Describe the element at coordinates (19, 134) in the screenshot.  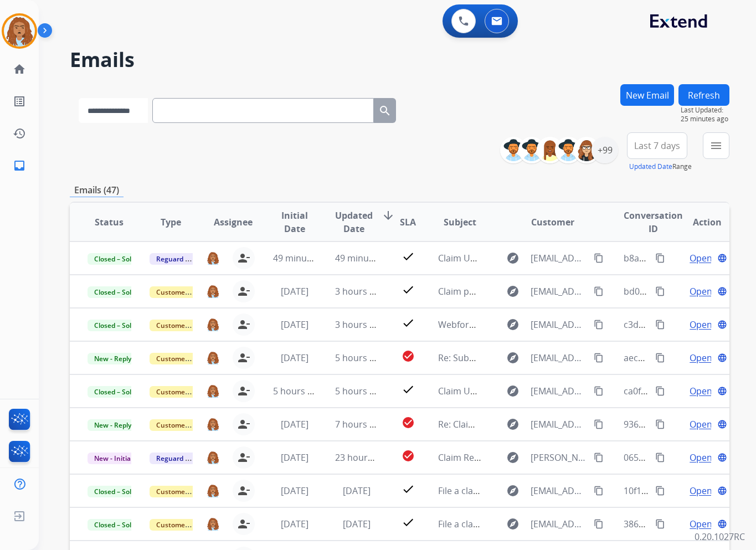
I see `mat-icon: history` at that location.